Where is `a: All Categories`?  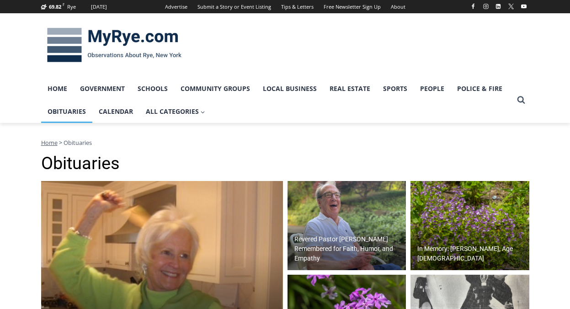 a: All Categories is located at coordinates (175, 111).